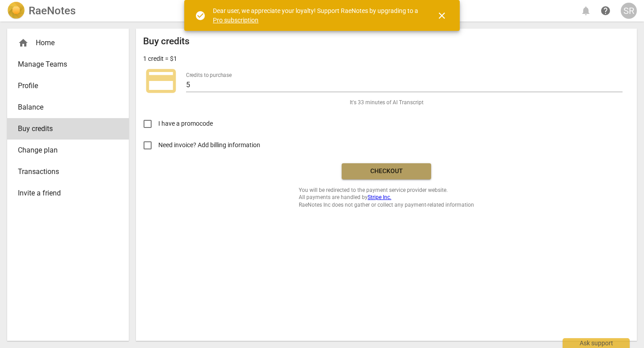 This screenshot has width=644, height=348. Describe the element at coordinates (606, 10) in the screenshot. I see `a: Help` at that location.